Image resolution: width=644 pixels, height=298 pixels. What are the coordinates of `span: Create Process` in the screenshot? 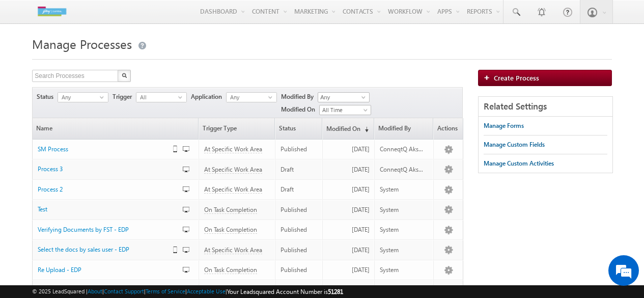 It's located at (517, 77).